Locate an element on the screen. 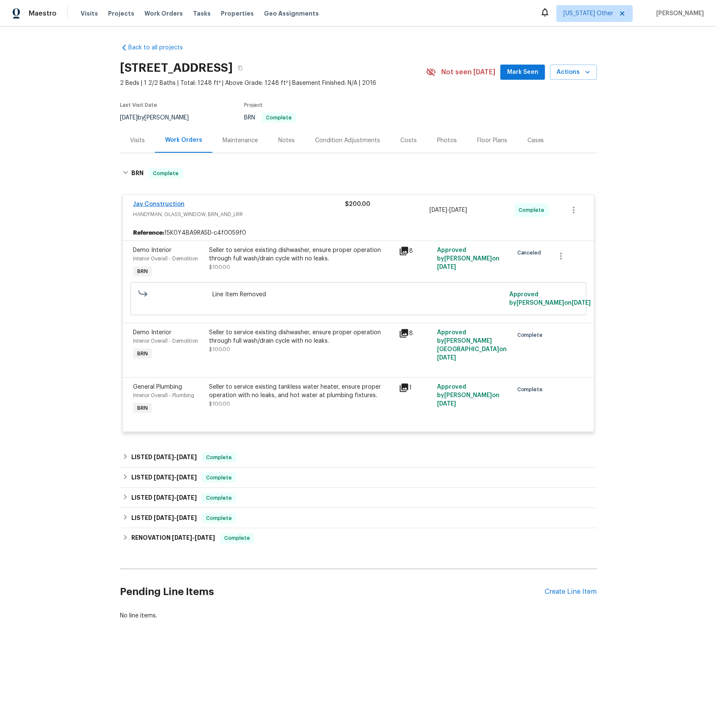 The width and height of the screenshot is (717, 728). div: No line items. is located at coordinates (358, 616).